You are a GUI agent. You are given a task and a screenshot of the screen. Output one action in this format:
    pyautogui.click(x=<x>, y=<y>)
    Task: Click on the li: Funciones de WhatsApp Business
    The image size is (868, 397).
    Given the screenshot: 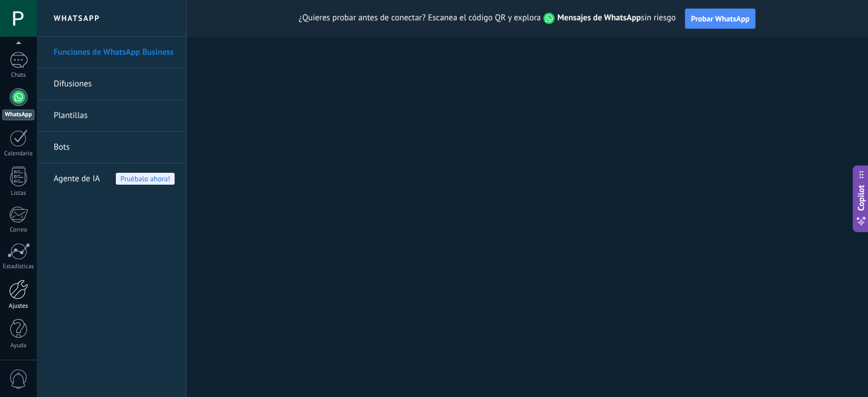 What is the action you would take?
    pyautogui.click(x=111, y=53)
    